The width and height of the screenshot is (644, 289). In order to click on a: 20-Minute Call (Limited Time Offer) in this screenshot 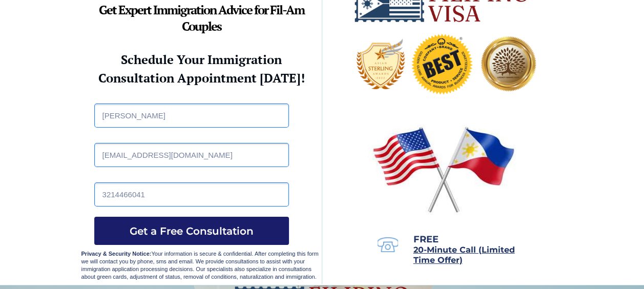, I will do `click(464, 255)`.